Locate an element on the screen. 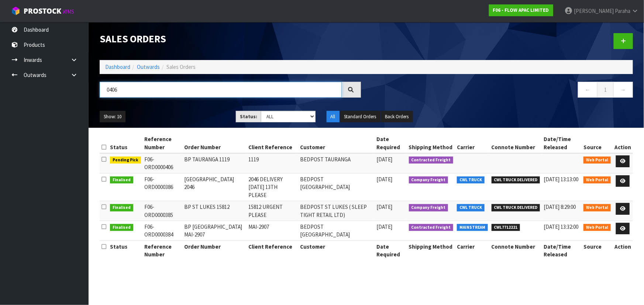  td: BEDPOST TAURANGA is located at coordinates (336, 164).